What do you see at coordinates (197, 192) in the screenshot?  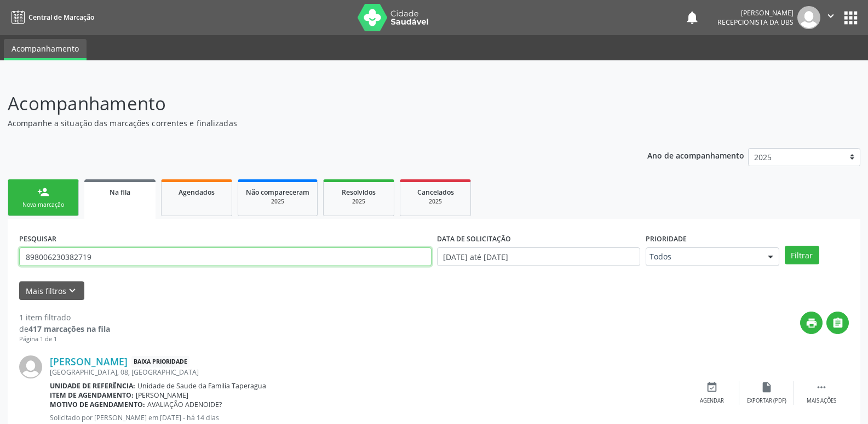 I see `span: Agendados` at bounding box center [197, 192].